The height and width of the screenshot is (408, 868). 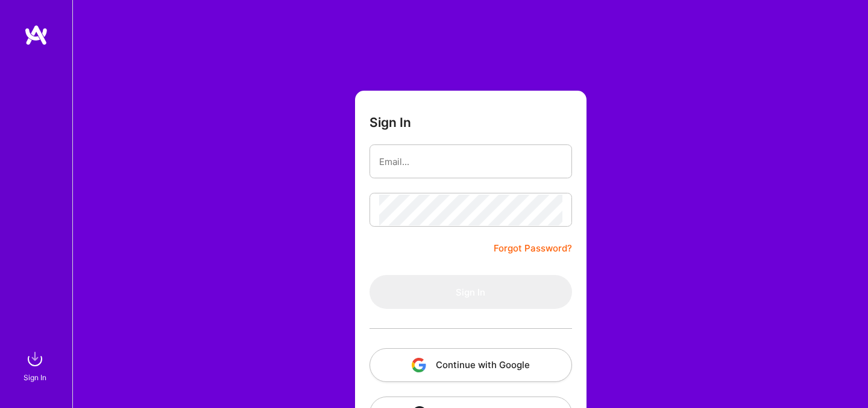 I want to click on h3: Sign In, so click(x=391, y=122).